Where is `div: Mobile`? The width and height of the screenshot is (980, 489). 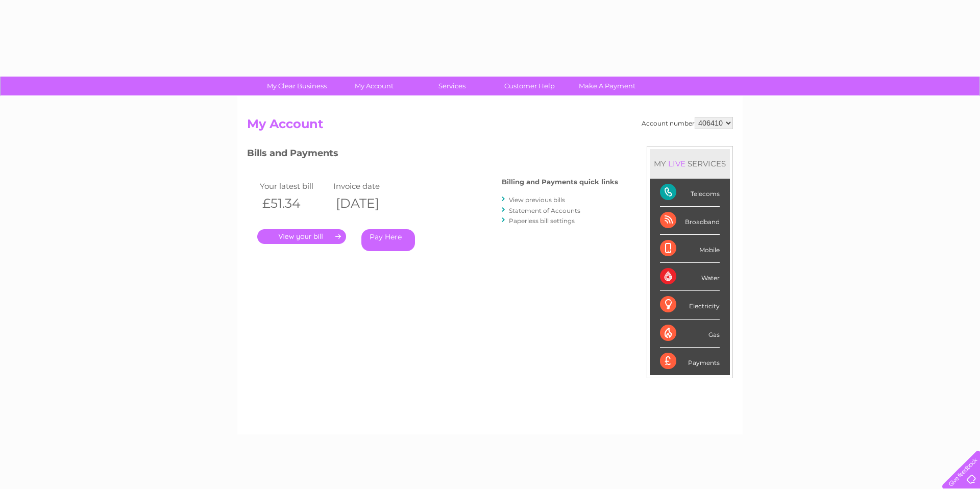 div: Mobile is located at coordinates (689, 248).